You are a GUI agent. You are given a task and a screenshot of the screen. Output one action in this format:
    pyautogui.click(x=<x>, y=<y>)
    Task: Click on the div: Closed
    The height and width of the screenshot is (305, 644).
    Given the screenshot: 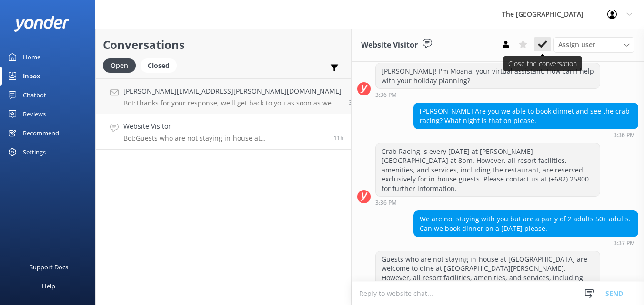 What is the action you would take?
    pyautogui.click(x=159, y=66)
    